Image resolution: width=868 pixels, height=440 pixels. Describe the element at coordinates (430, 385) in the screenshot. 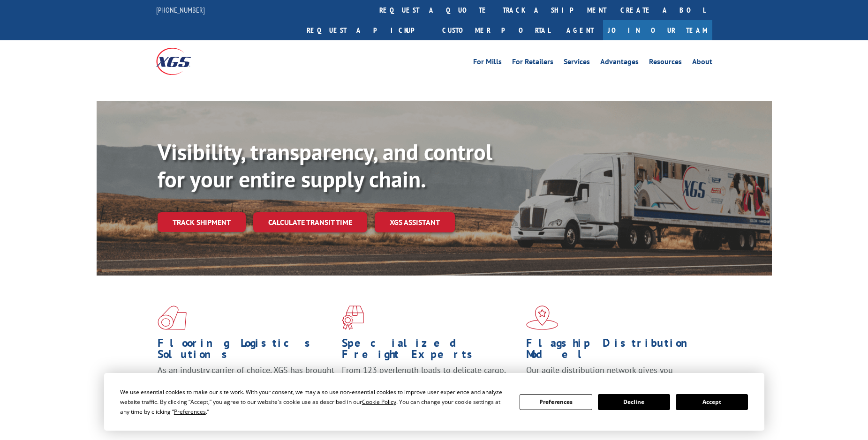

I see `p: From 123 overlength loads to delicate cargo, our experienced staff knows the best way to move you...` at that location.